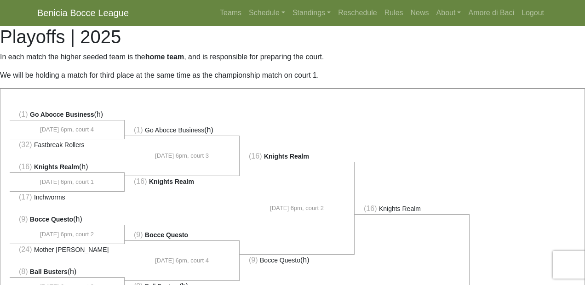 The image size is (585, 285). Describe the element at coordinates (50, 197) in the screenshot. I see `span: Inchworms` at that location.